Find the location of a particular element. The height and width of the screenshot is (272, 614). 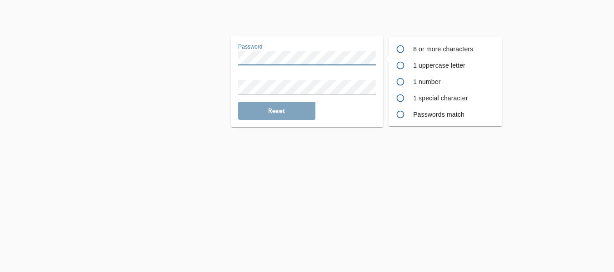

p: Passwords match is located at coordinates (454, 114).